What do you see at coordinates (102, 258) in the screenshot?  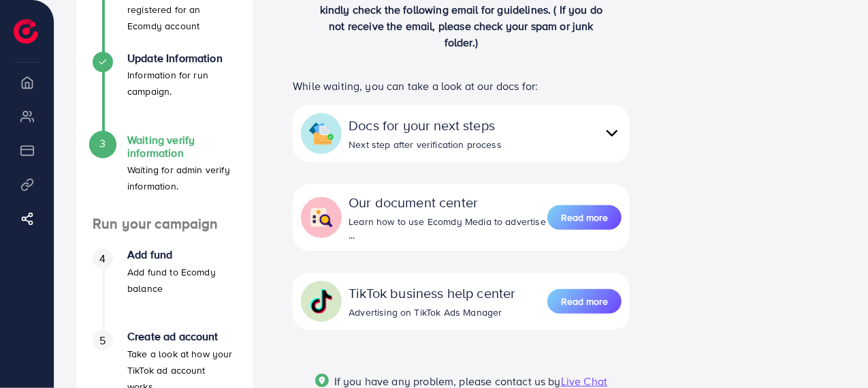 I see `span: 4` at bounding box center [102, 258].